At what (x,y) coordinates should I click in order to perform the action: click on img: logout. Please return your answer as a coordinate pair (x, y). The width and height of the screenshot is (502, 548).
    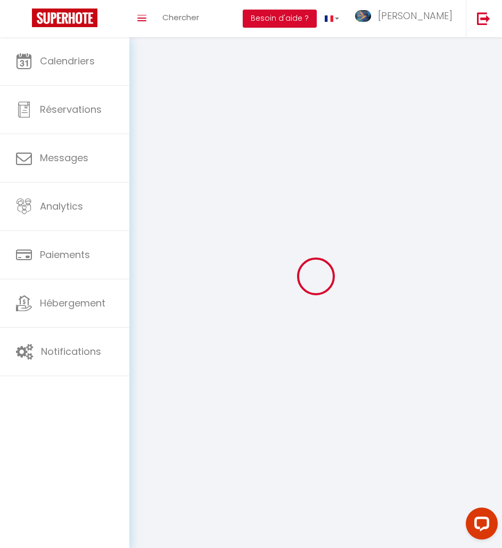
    Looking at the image, I should click on (483, 18).